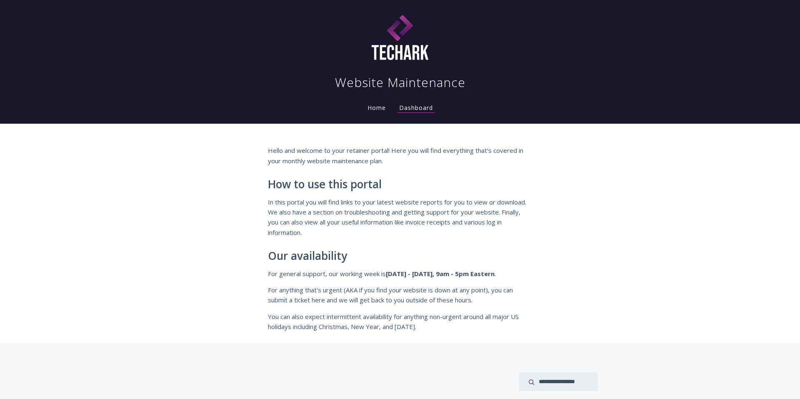 This screenshot has height=399, width=800. Describe the element at coordinates (558, 382) in the screenshot. I see `input: search input` at that location.